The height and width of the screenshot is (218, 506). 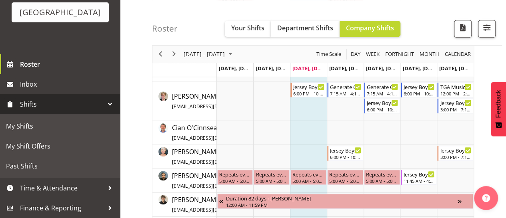 I want to click on button: Previous, so click(x=160, y=54).